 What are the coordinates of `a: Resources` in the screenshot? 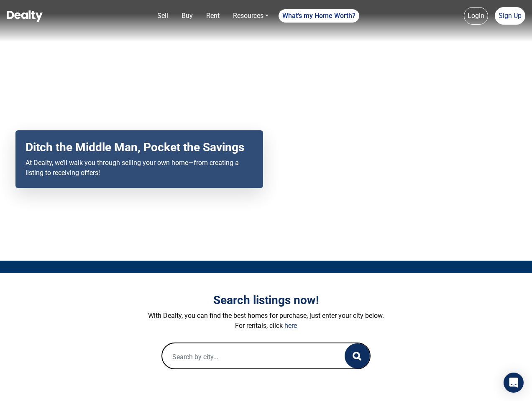 It's located at (251, 16).